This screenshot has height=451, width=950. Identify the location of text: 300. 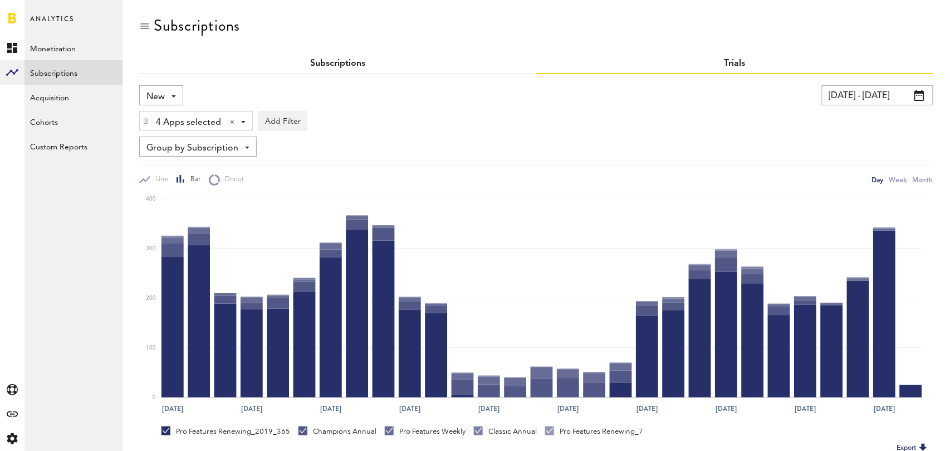
(151, 248).